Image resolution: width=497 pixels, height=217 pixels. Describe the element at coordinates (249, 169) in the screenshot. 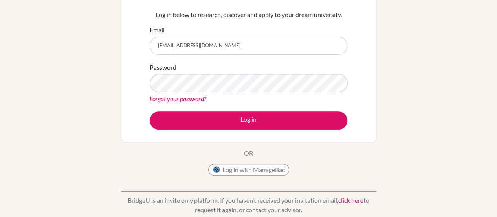

I see `button: Log in with ManageBac` at that location.